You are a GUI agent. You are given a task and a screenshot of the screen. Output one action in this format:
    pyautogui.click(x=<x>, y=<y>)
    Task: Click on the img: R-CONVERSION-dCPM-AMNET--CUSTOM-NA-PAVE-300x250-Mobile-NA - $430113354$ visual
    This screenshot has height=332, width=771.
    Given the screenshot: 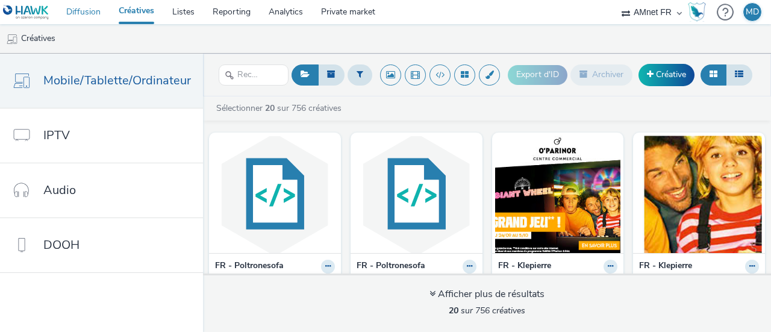 What is the action you would take?
    pyautogui.click(x=274, y=194)
    